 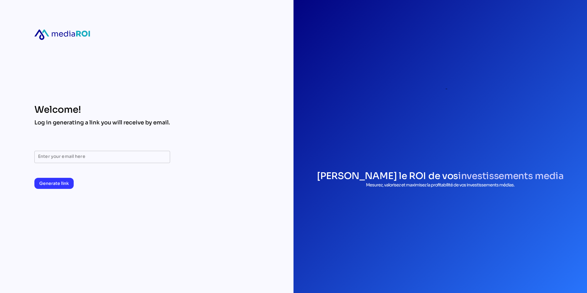 What do you see at coordinates (54, 183) in the screenshot?
I see `span: Generate link` at bounding box center [54, 183].